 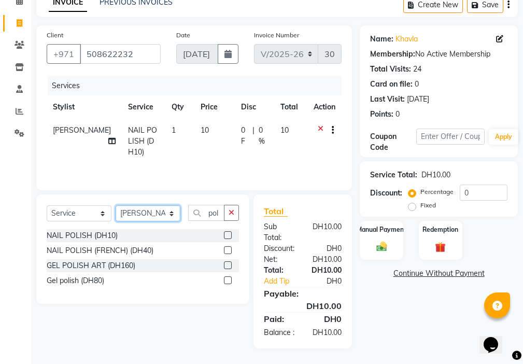 I want to click on div: Coupon Code, so click(x=393, y=142).